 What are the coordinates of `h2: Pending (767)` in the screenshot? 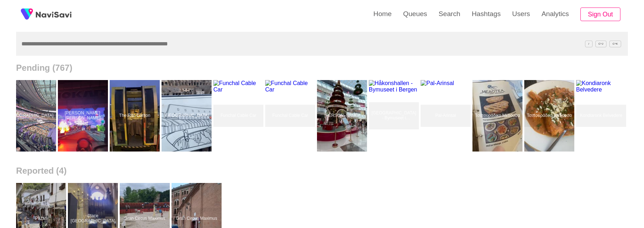 It's located at (322, 68).